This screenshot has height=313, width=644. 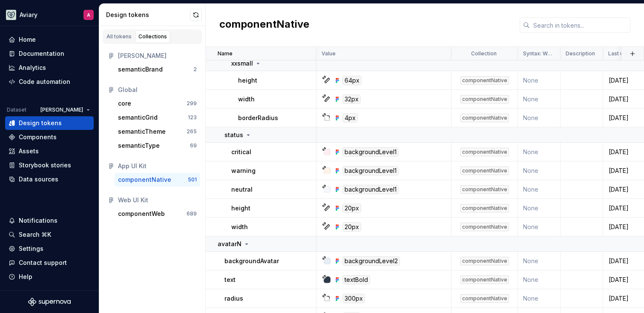 What do you see at coordinates (119, 36) in the screenshot?
I see `div: All tokens` at bounding box center [119, 36].